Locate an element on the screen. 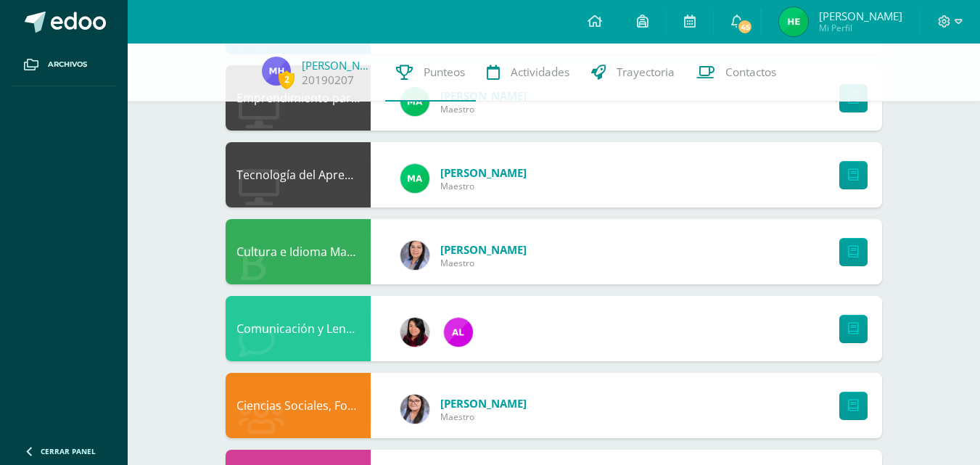  img: 5b6b070232a2a0e2c42573e351835d39.png is located at coordinates (276, 71).